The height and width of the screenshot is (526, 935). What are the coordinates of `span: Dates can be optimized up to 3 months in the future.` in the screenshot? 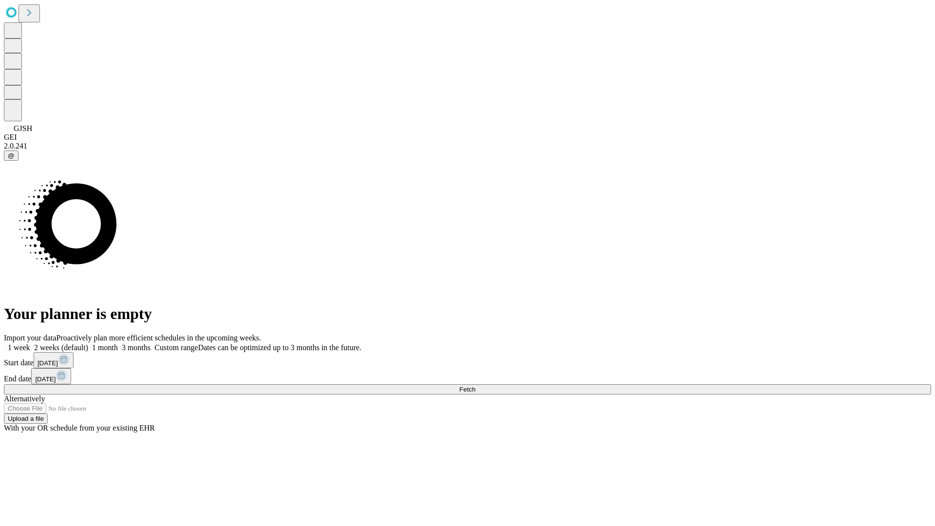 It's located at (280, 347).